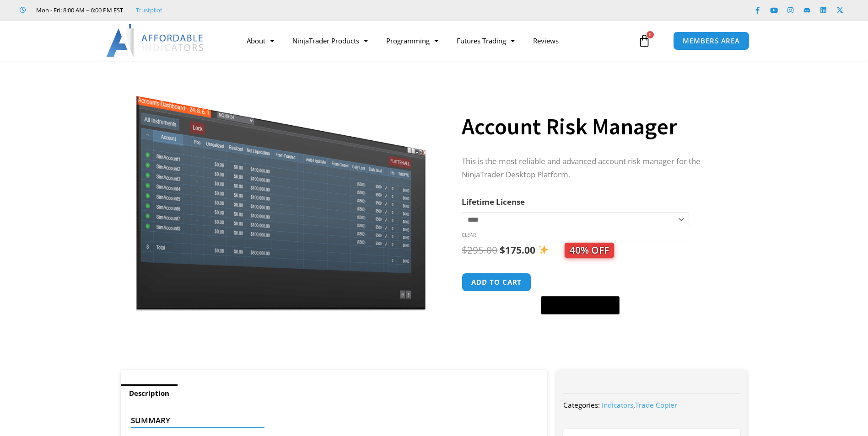 The height and width of the screenshot is (436, 868). What do you see at coordinates (480, 250) in the screenshot?
I see `bdi: 295.00` at bounding box center [480, 250].